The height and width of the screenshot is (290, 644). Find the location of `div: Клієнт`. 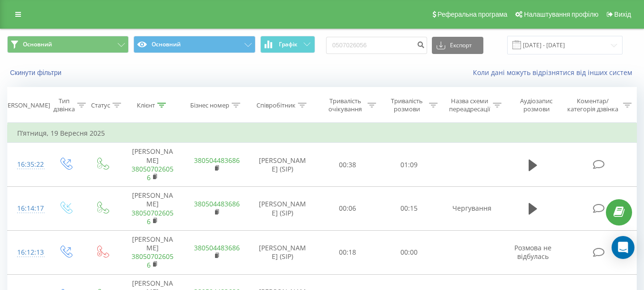

div: Клієнт is located at coordinates (146, 105).